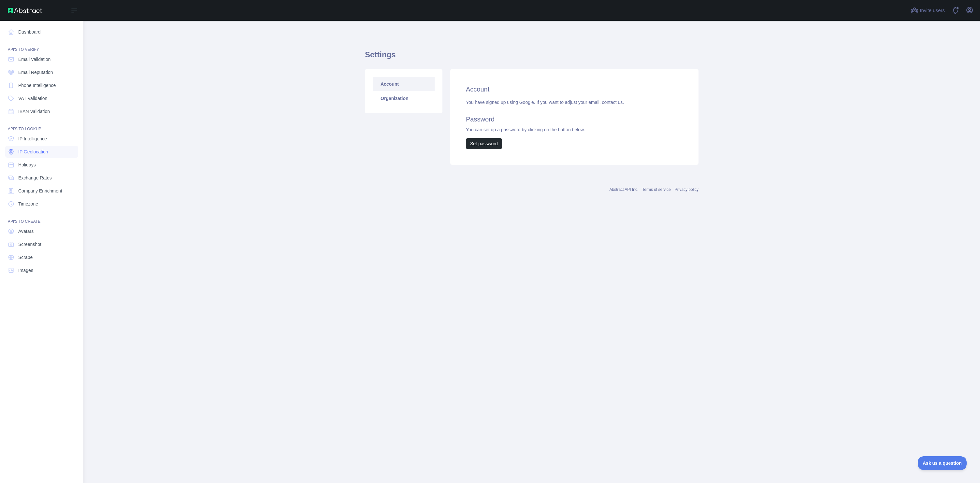 The height and width of the screenshot is (483, 980). I want to click on div: API'S TO LOOKUP, so click(42, 125).